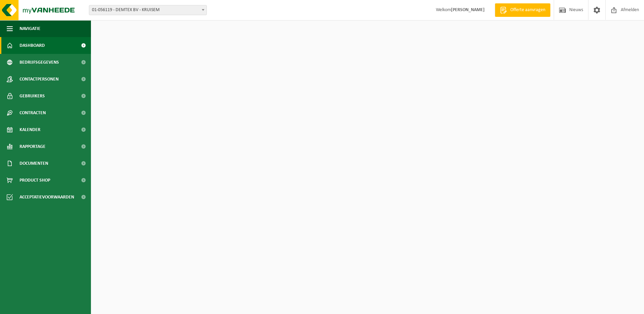 The image size is (644, 314). I want to click on span: Documenten, so click(34, 164).